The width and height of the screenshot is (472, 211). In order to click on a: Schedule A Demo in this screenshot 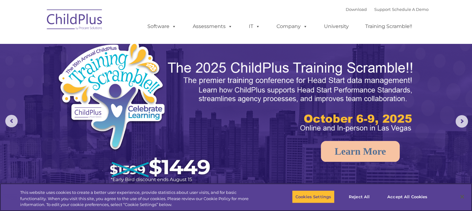, I will do `click(411, 9)`.